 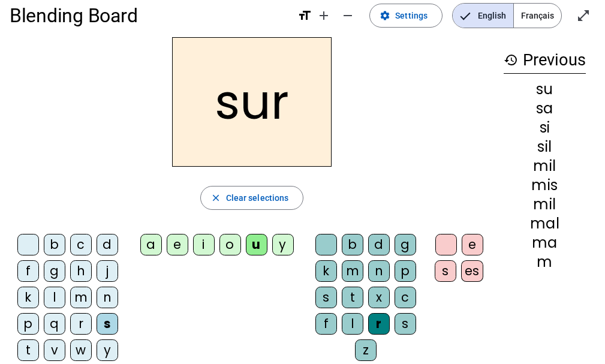 I want to click on mat-icon: open_in_full, so click(x=583, y=15).